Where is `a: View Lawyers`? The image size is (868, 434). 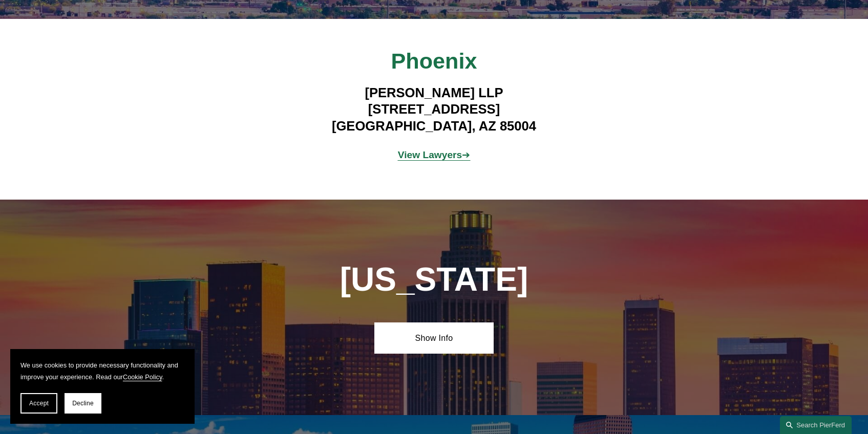 a: View Lawyers is located at coordinates (430, 155).